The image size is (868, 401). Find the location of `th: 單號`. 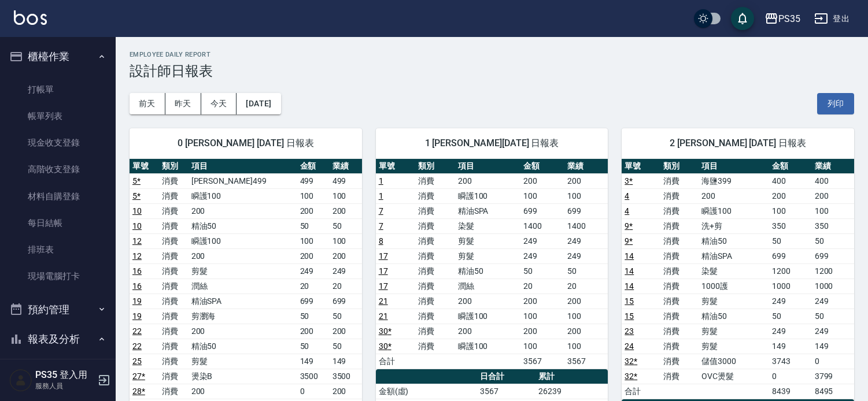

th: 單號 is located at coordinates (144, 166).